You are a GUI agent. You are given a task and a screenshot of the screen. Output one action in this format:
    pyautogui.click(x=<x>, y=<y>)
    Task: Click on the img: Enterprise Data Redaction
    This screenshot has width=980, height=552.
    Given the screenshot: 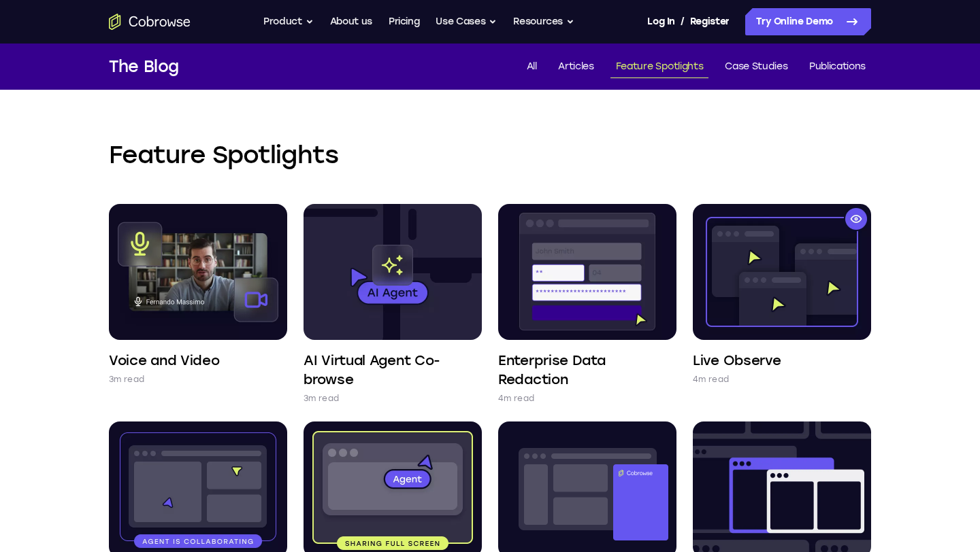 What is the action you would take?
    pyautogui.click(x=587, y=272)
    